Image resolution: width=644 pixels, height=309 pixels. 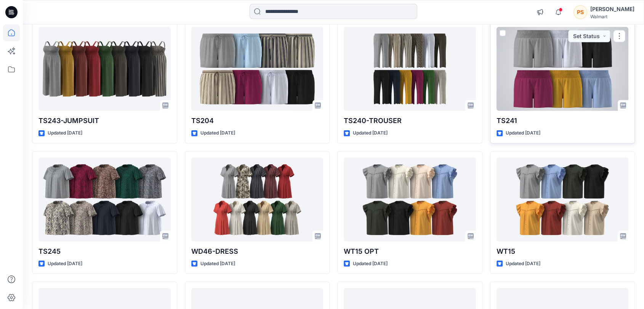 I want to click on p: TS245, so click(x=104, y=251).